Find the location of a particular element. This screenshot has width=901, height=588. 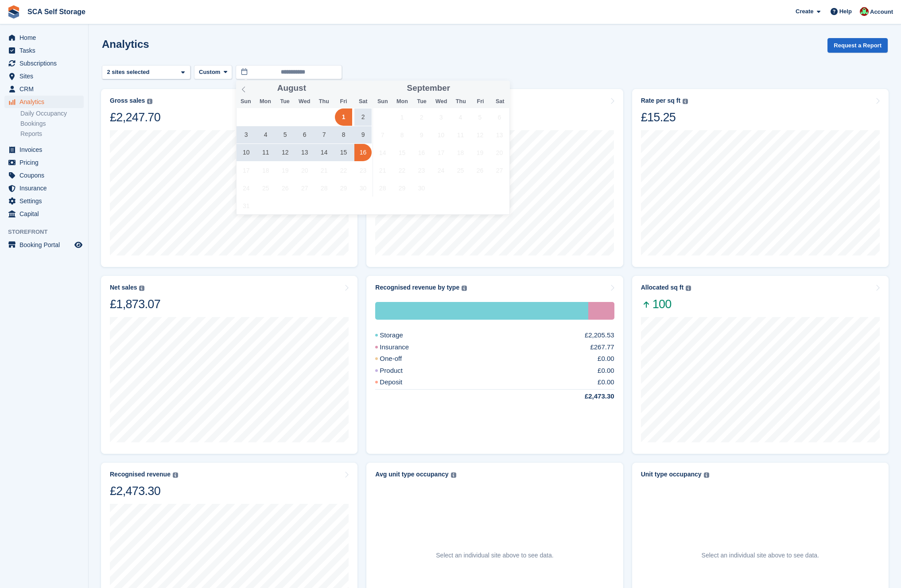

span: September 24, 2025 is located at coordinates (441, 170).